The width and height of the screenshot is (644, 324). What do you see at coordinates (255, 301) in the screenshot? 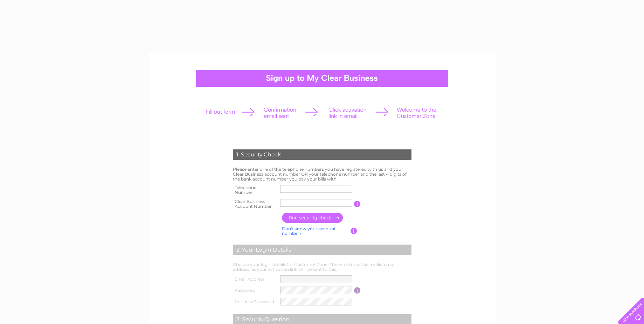
I see `th: Confirm Password` at bounding box center [255, 301].